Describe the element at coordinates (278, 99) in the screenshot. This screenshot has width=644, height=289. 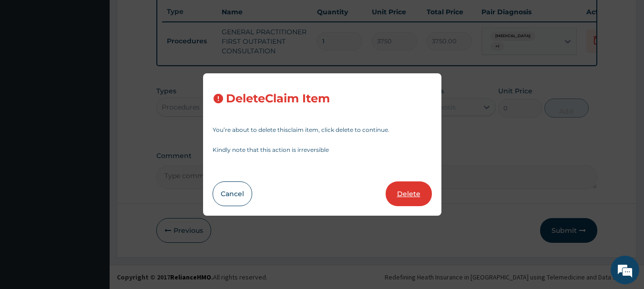
I see `h3: Delete Claim Item` at that location.